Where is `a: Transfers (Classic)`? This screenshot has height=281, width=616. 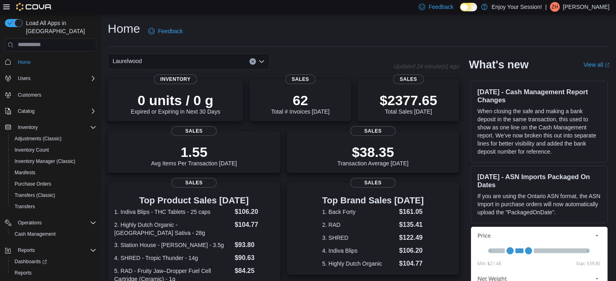 a: Transfers (Classic) is located at coordinates (35, 196).